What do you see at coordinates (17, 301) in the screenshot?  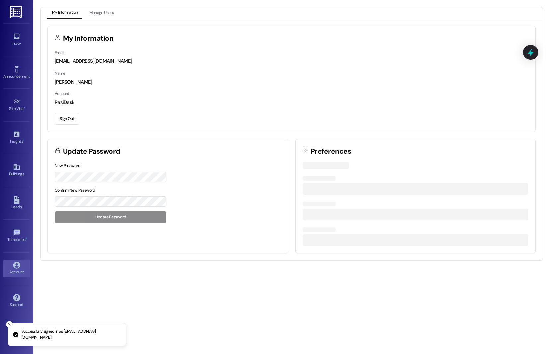 I see `a: Support` at bounding box center [17, 301].